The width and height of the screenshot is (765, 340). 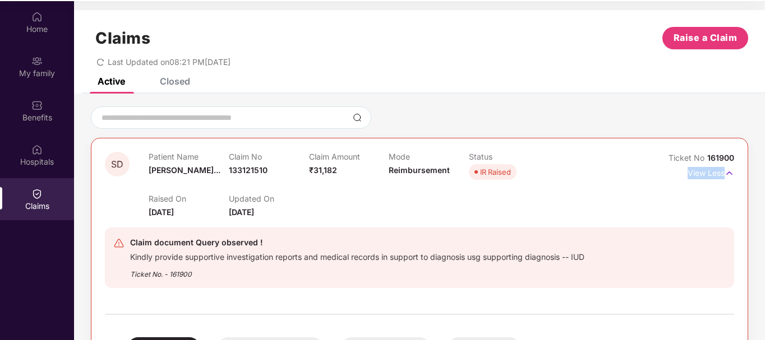 What do you see at coordinates (37, 105) in the screenshot?
I see `img: svg+xml;base64,PHN2ZyBpZD0iQmVuZWZpdHMiIHhtbG5zPSJodHRwOi8vd3d3LnczLm9yZy8yMDAwL3N2ZyIgd2lkdGg9Ij...` at bounding box center [37, 105].